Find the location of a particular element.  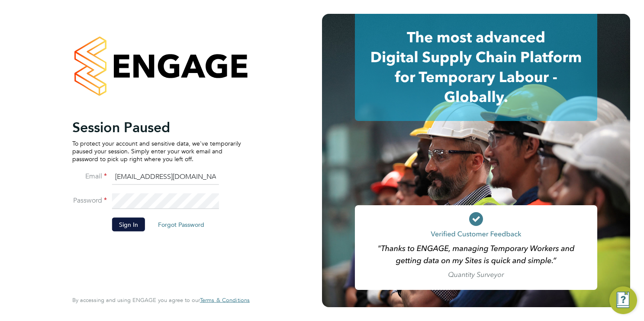

span: By accessing and using ENGAGE you agree to our is located at coordinates (161, 300).